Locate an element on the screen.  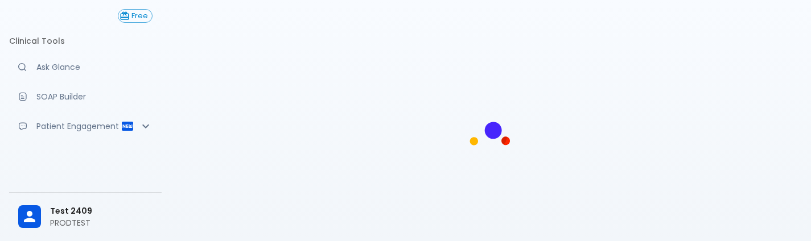
a: Moramiz: Find ICD10AM codes instantly is located at coordinates (85, 67).